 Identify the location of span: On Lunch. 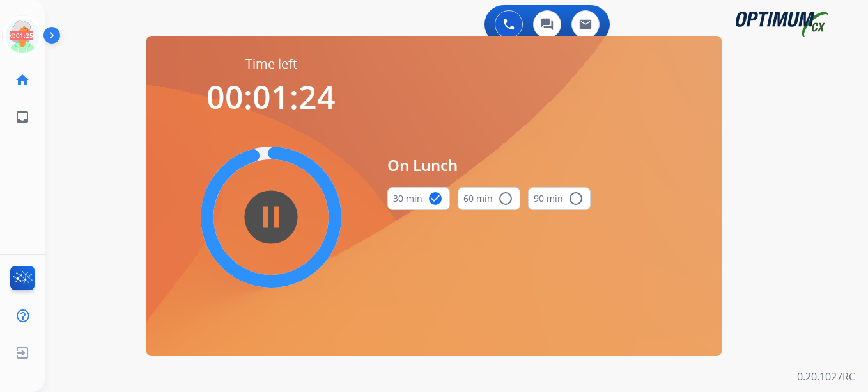
(489, 165).